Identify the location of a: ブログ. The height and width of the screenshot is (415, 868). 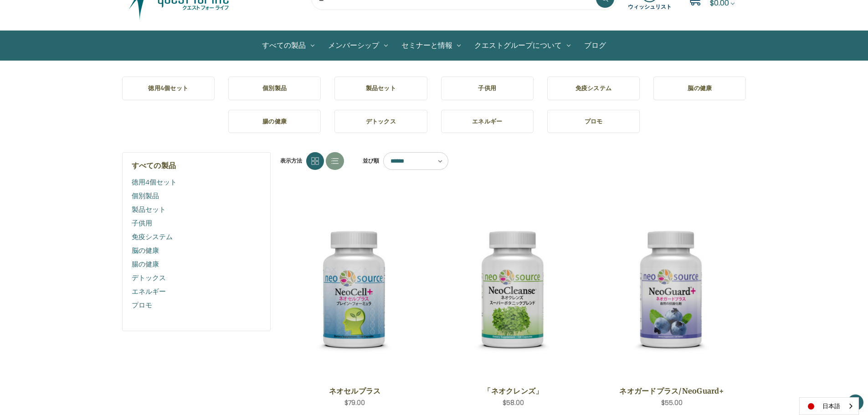
(595, 45).